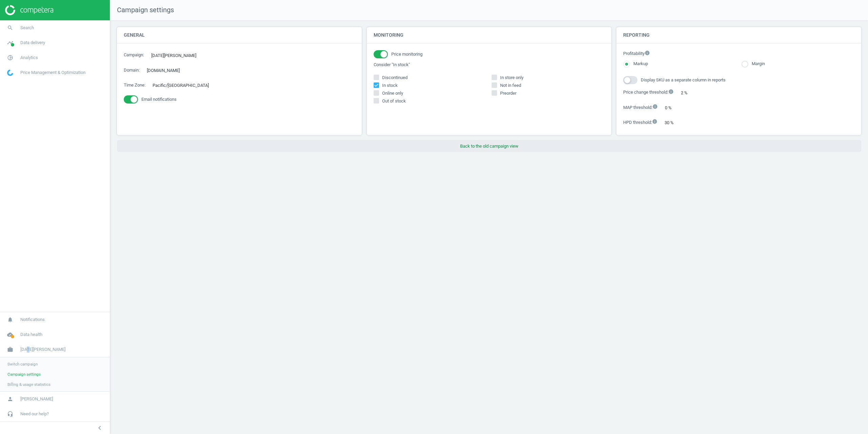 This screenshot has width=868, height=434. What do you see at coordinates (31, 335) in the screenshot?
I see `span: Data health` at bounding box center [31, 335].